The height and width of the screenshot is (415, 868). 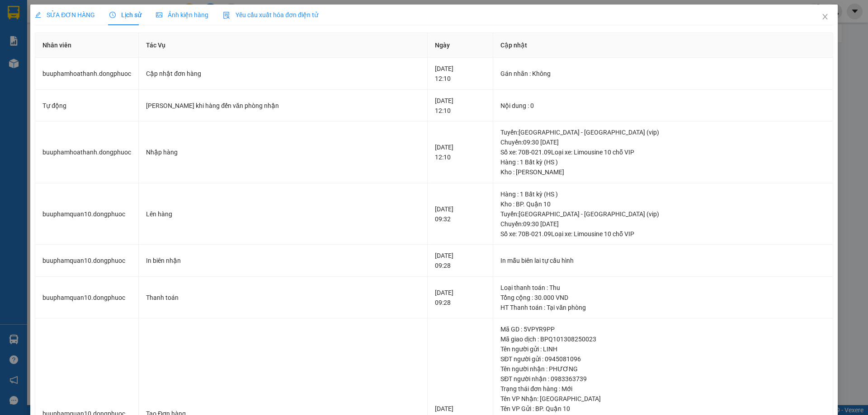 What do you see at coordinates (283, 73) in the screenshot?
I see `div: Cập nhật đơn hàng` at bounding box center [283, 73].